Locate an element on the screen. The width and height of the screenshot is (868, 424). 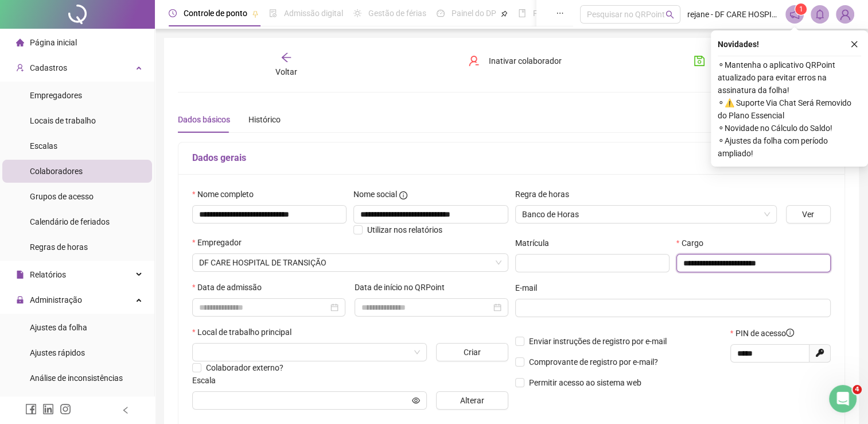
span: Escalas is located at coordinates (43, 146).